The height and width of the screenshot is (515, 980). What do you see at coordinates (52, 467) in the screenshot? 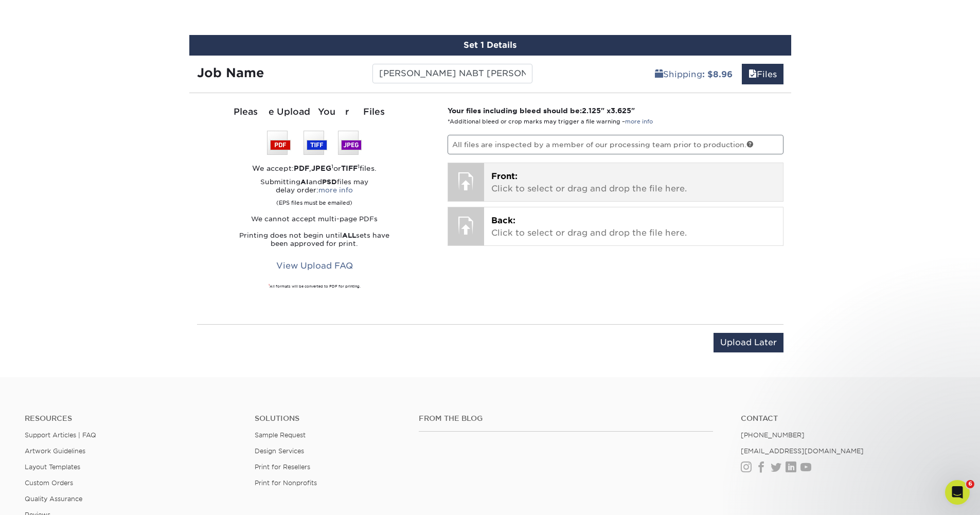
I see `a: Layout Templates` at bounding box center [52, 467].